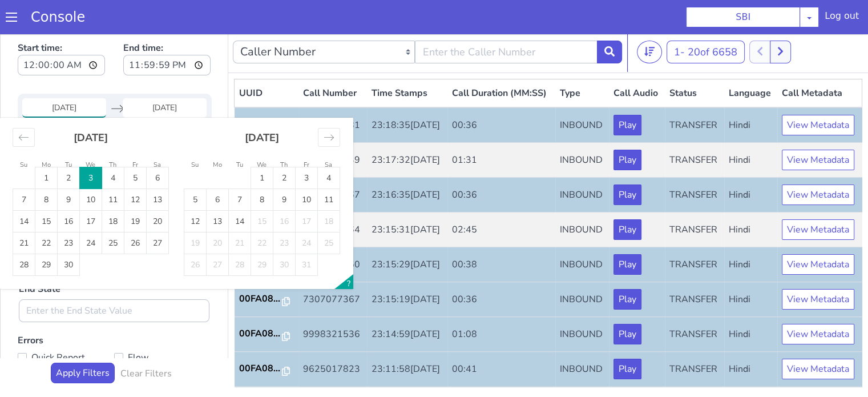  What do you see at coordinates (284, 190) in the screenshot?
I see `td: Not available. Thursday, October 16, 2025` at bounding box center [284, 190].